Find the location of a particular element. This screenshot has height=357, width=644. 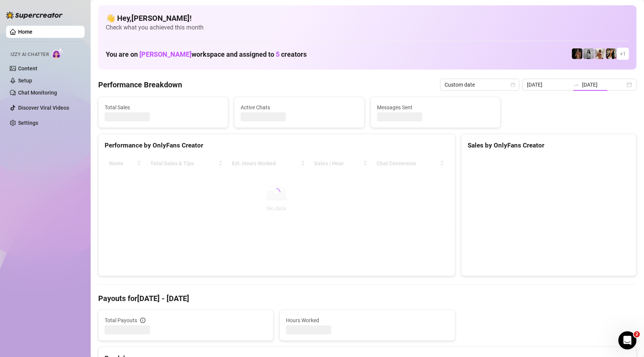

span: 2 is located at coordinates (636, 334).